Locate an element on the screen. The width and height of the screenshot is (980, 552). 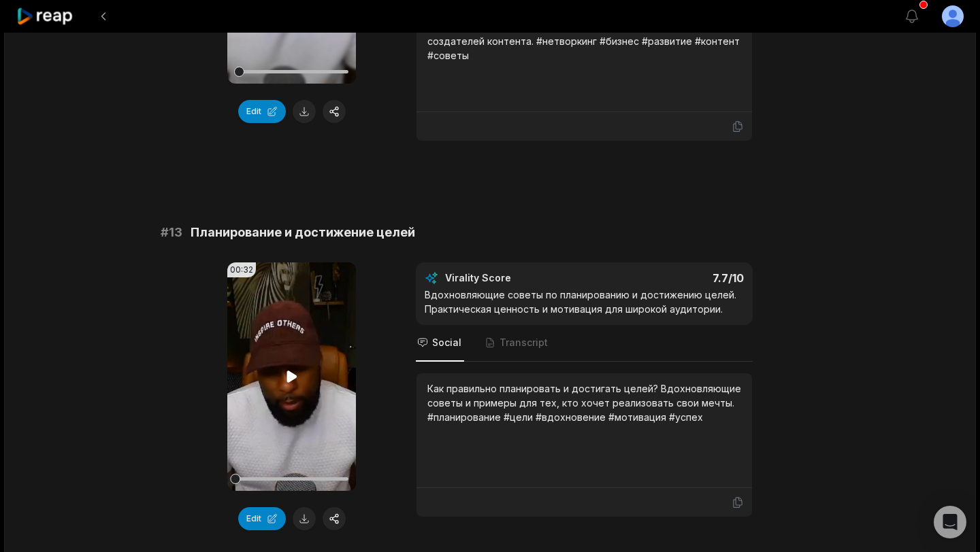
span: # 13 is located at coordinates (172, 232).